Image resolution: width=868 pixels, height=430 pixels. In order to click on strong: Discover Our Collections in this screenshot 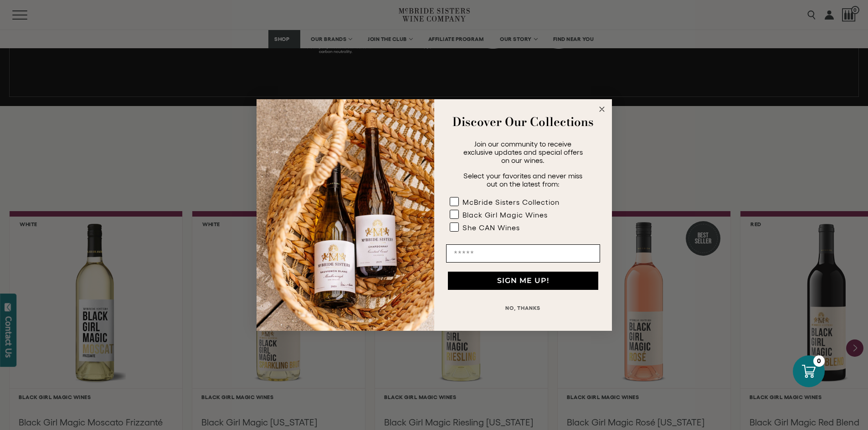, I will do `click(523, 122)`.